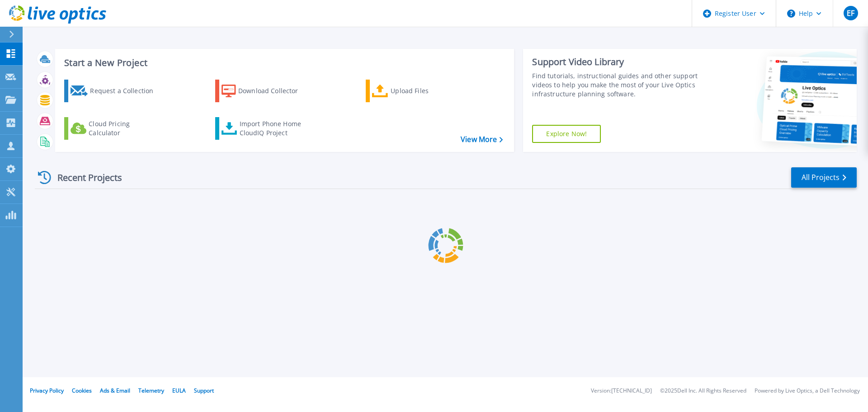 The height and width of the screenshot is (412, 868). I want to click on li: © 2025 Dell Inc. All Rights Reserved, so click(703, 391).